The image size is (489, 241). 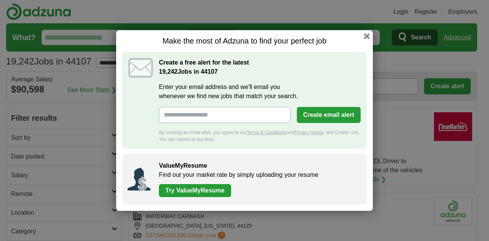 I want to click on button: Create email alert, so click(x=328, y=115).